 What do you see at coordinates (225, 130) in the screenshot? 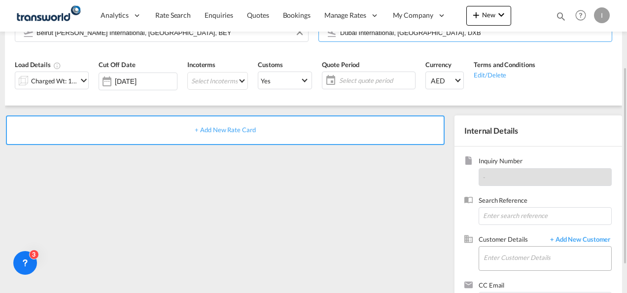
I see `span: + Add New Rate Card` at bounding box center [225, 130].